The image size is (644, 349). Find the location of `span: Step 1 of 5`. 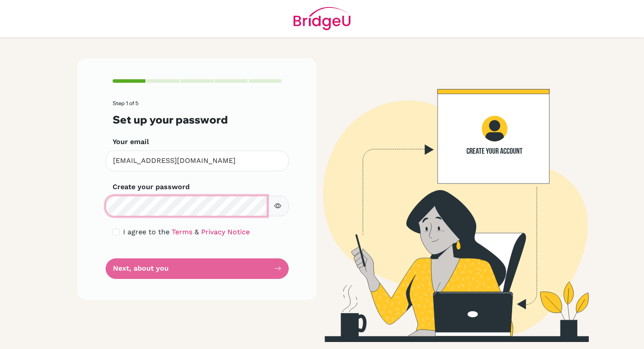

span: Step 1 of 5 is located at coordinates (125, 103).